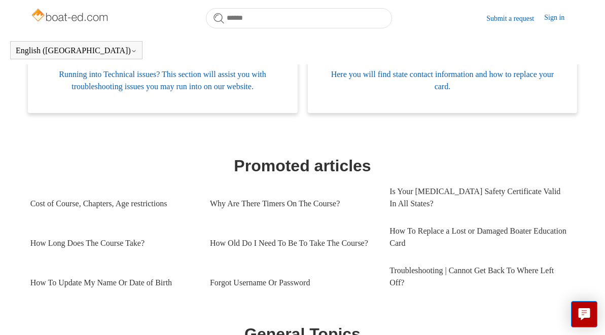 The width and height of the screenshot is (605, 335). What do you see at coordinates (443, 69) in the screenshot?
I see `a: Replacement Card Here you will find state contact information and how to replace your card.` at bounding box center [443, 69].